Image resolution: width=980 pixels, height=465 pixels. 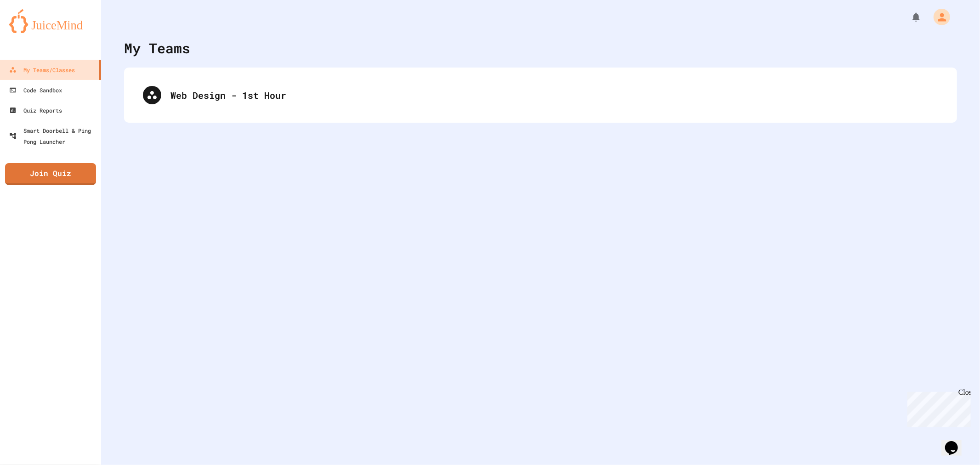 I want to click on div: Smart Doorbell & Ping Pong Launcher, so click(x=53, y=136).